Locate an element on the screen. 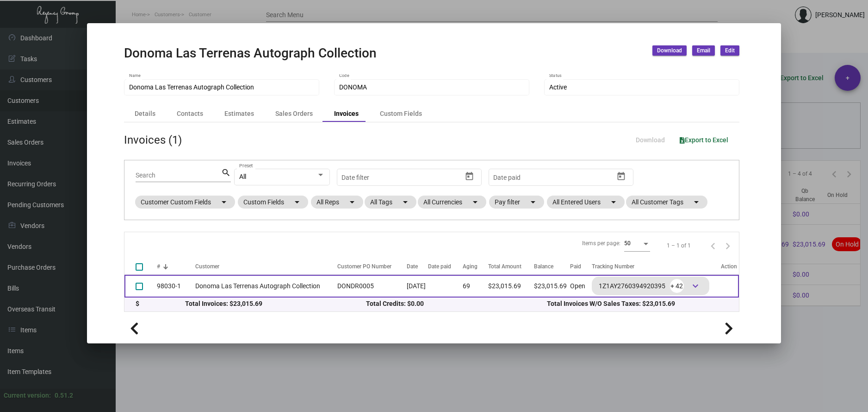  td: Open is located at coordinates (581, 286).